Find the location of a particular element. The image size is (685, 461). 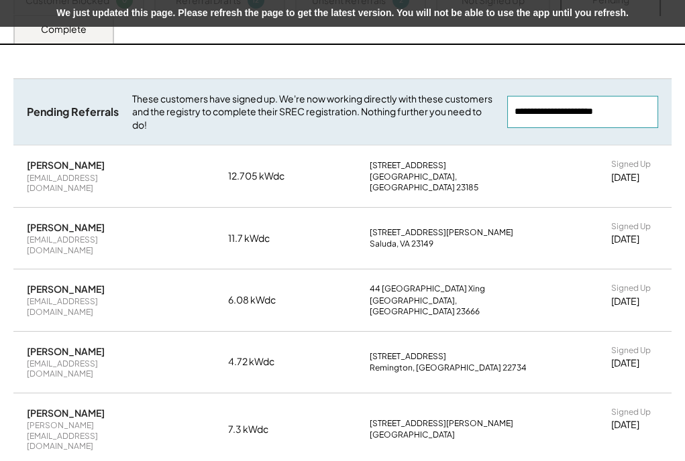

div: Complete is located at coordinates (64, 30).